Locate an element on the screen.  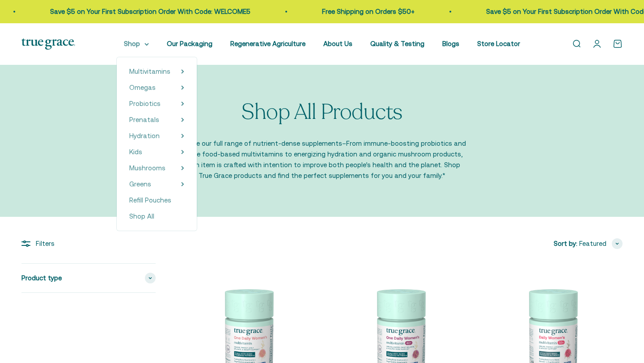
span: Omegas is located at coordinates (142, 87).